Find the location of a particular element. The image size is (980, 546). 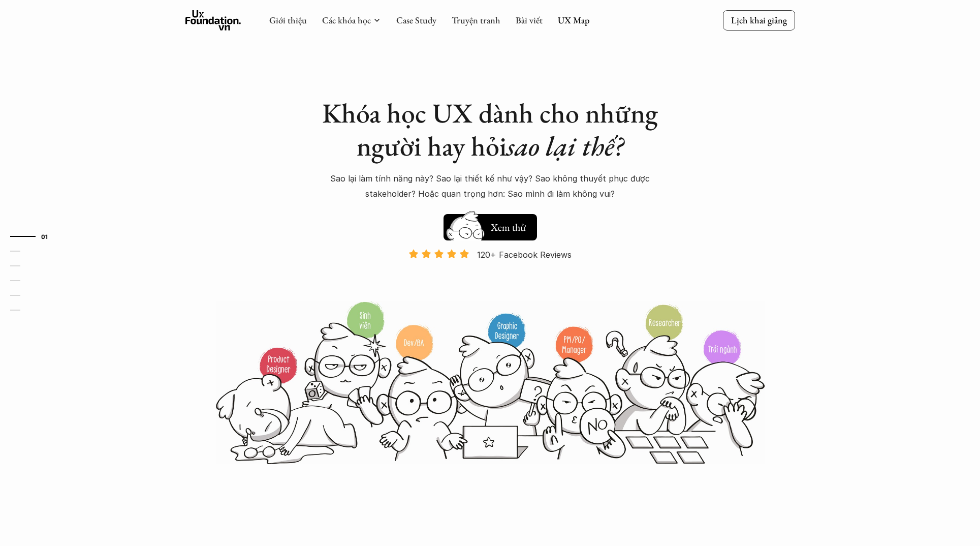

h1: Khóa học UX dành cho những người hay hỏi is located at coordinates (490, 129).